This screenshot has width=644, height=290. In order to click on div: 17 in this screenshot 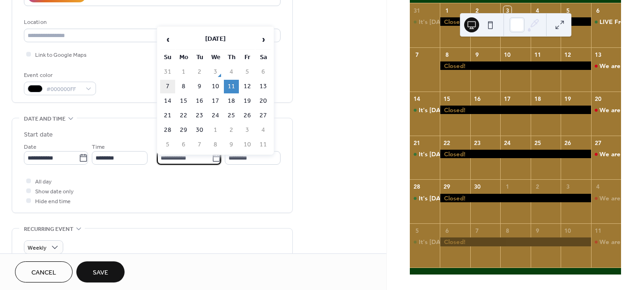, I will do `click(507, 98)`.